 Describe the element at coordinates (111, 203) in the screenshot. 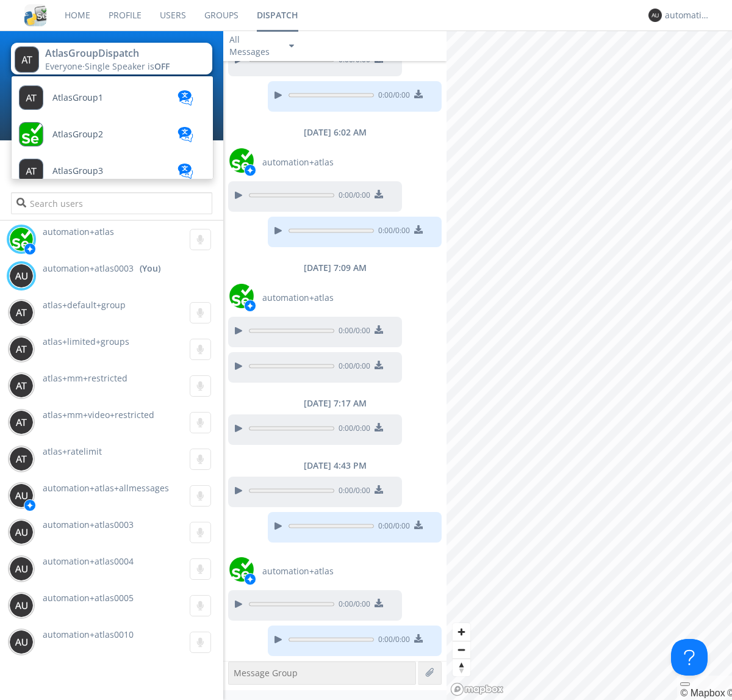

I see `input: Search users` at that location.